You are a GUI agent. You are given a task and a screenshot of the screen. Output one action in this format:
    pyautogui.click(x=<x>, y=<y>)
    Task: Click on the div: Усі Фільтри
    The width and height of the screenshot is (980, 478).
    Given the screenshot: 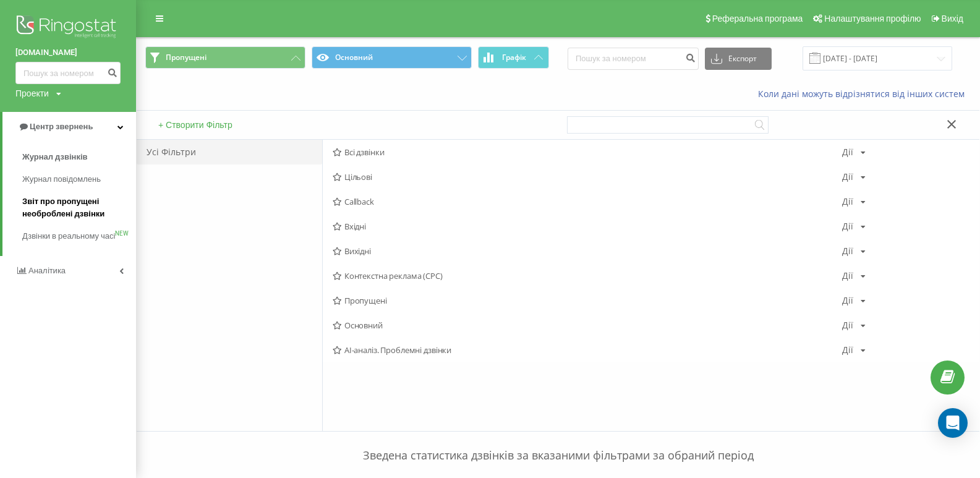 What is the action you would take?
    pyautogui.click(x=230, y=152)
    